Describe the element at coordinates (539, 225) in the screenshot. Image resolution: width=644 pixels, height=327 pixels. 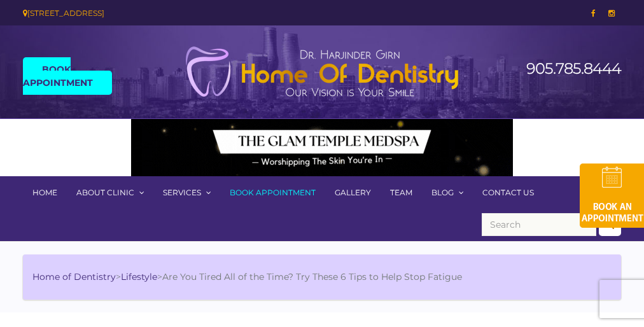
I see `input: Search` at that location.